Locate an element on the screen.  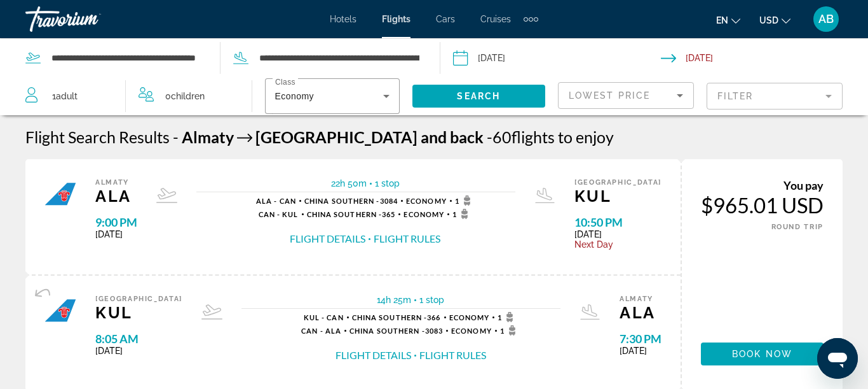
span: Children is located at coordinates (187, 96).